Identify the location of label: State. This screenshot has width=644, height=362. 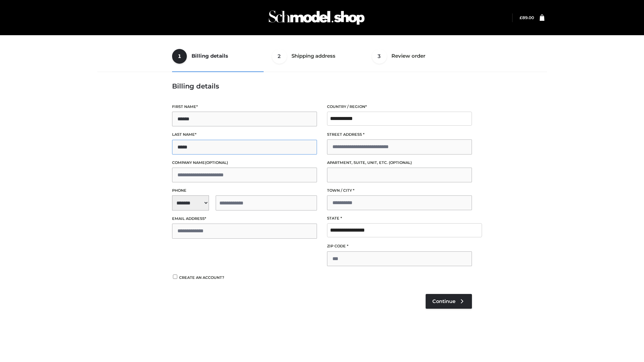
(399, 218).